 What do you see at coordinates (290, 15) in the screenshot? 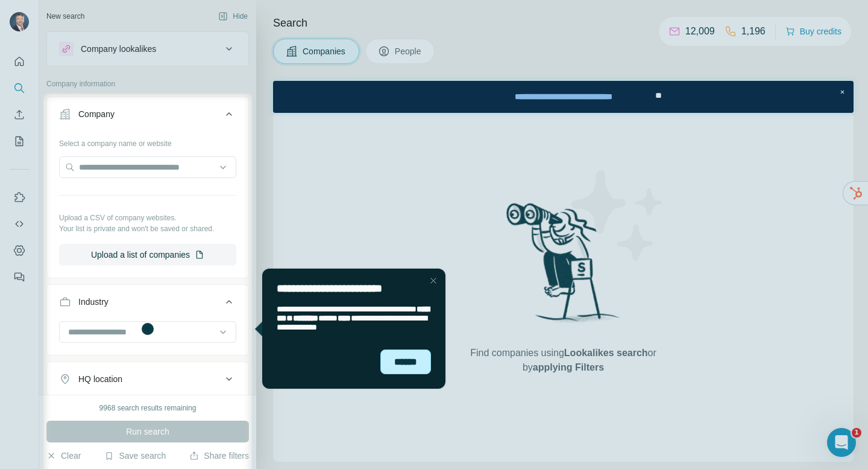
I see `div: Watch our October Product update` at bounding box center [290, 15].